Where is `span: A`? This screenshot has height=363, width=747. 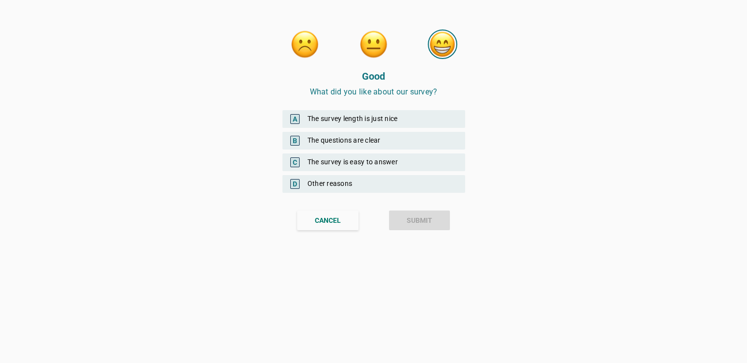
span: A is located at coordinates (295, 119).